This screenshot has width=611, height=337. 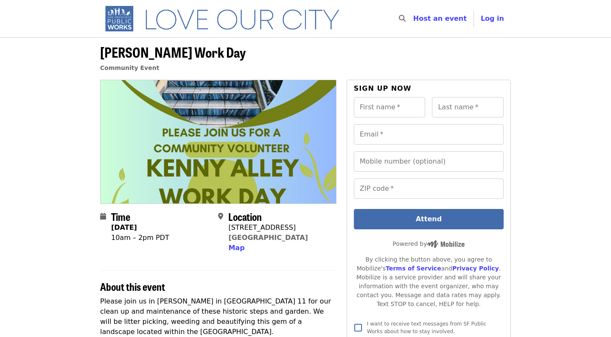 I want to click on input: Last name, so click(x=468, y=107).